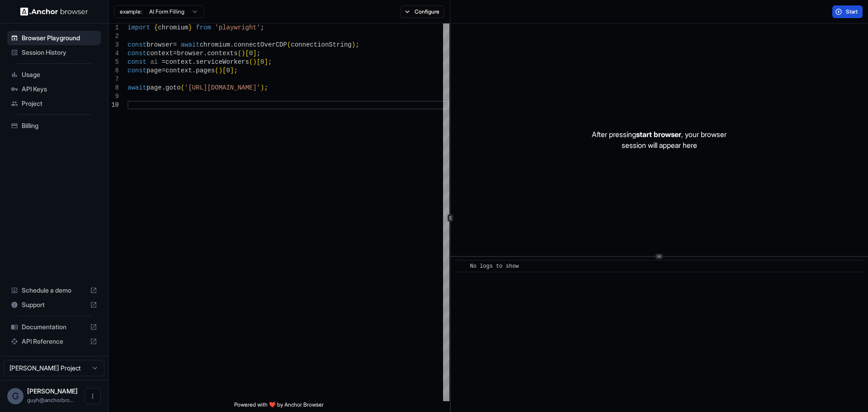  Describe the element at coordinates (139, 27) in the screenshot. I see `span: import` at that location.